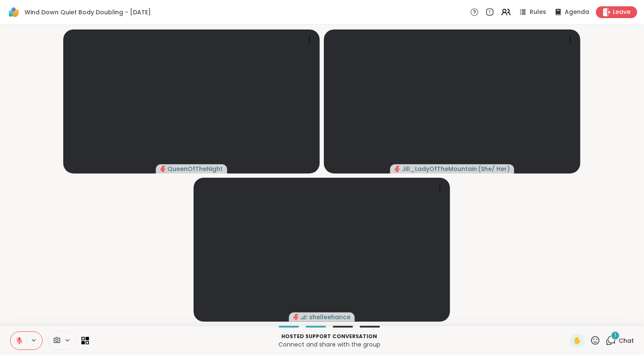 Image resolution: width=644 pixels, height=355 pixels. What do you see at coordinates (330, 337) in the screenshot?
I see `p: Hosted support conversation` at bounding box center [330, 337].